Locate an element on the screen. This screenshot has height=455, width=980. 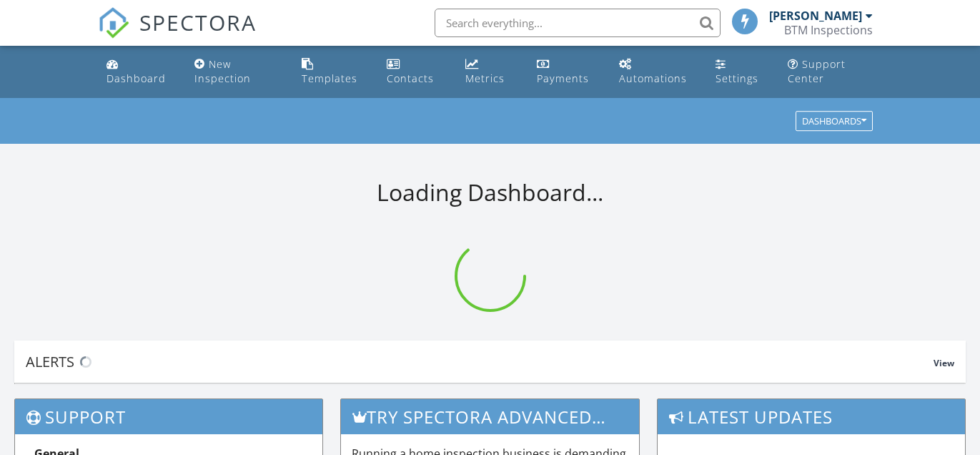
a: Settings is located at coordinates (740, 71).